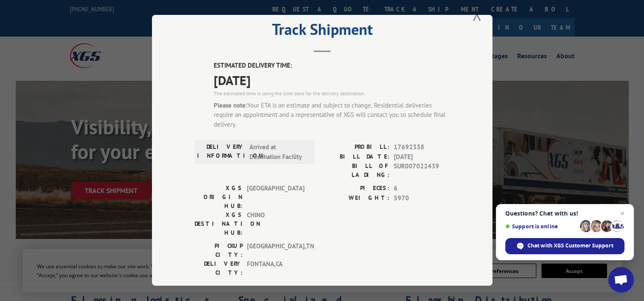  What do you see at coordinates (422, 171) in the screenshot?
I see `span: SUR007022439` at bounding box center [422, 171].